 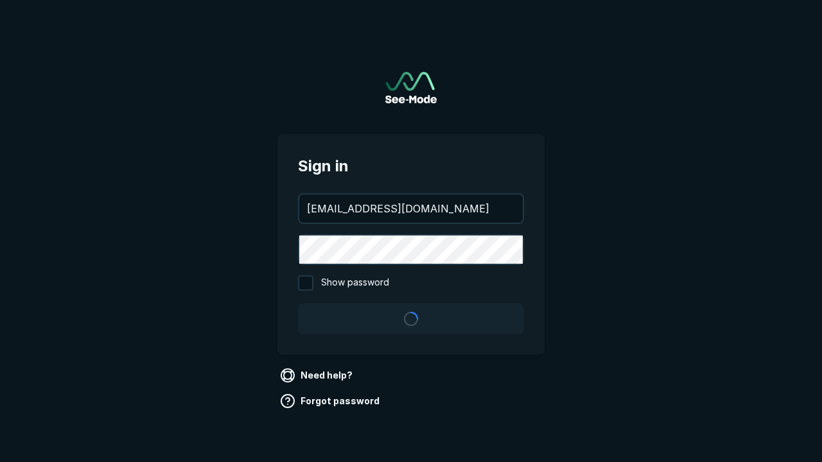 What do you see at coordinates (355, 283) in the screenshot?
I see `span: Show password` at bounding box center [355, 283].